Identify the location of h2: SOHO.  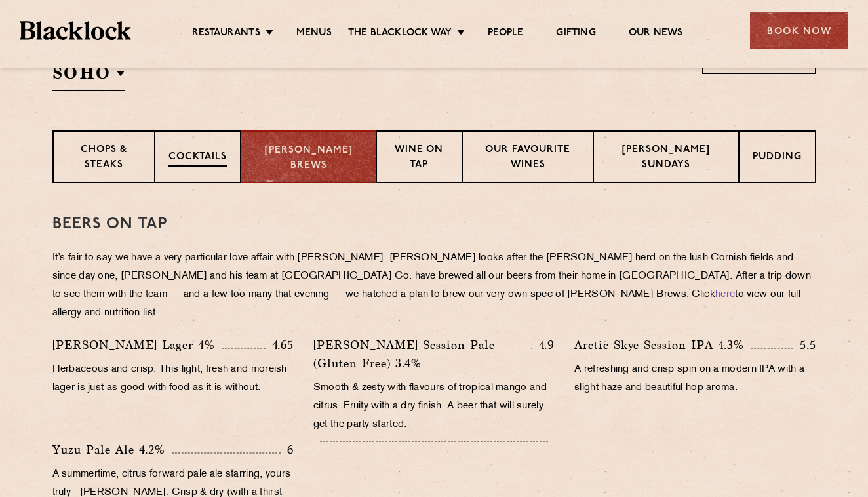
(88, 76).